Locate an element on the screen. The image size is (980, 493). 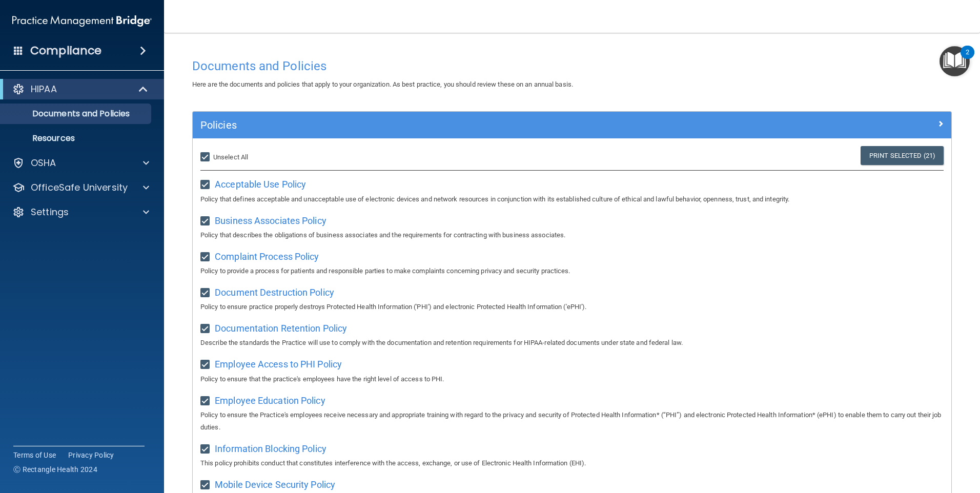
div: 2 is located at coordinates (968, 59).